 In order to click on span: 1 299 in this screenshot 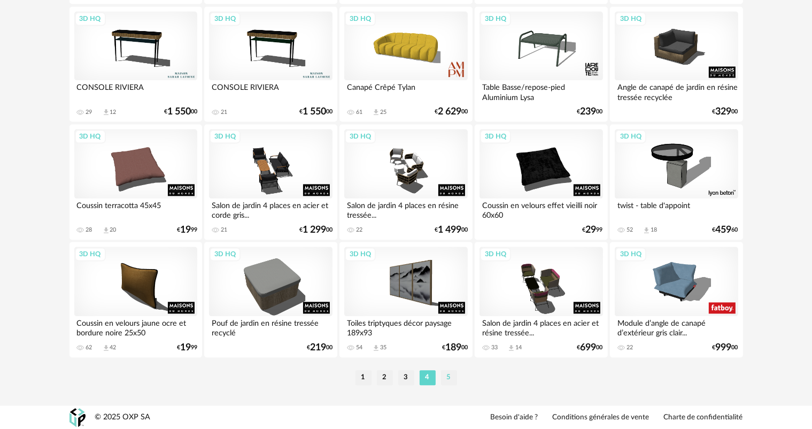, I will do `click(314, 230)`.